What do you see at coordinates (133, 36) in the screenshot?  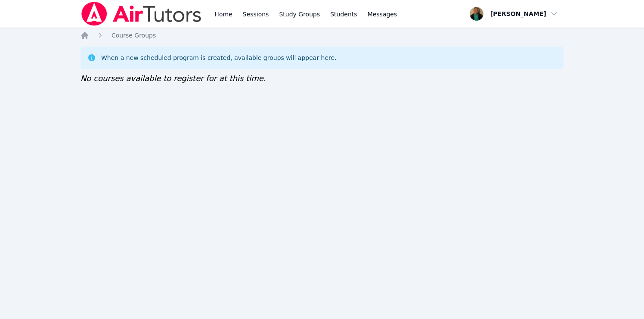 I see `a: Course Groups` at bounding box center [133, 36].